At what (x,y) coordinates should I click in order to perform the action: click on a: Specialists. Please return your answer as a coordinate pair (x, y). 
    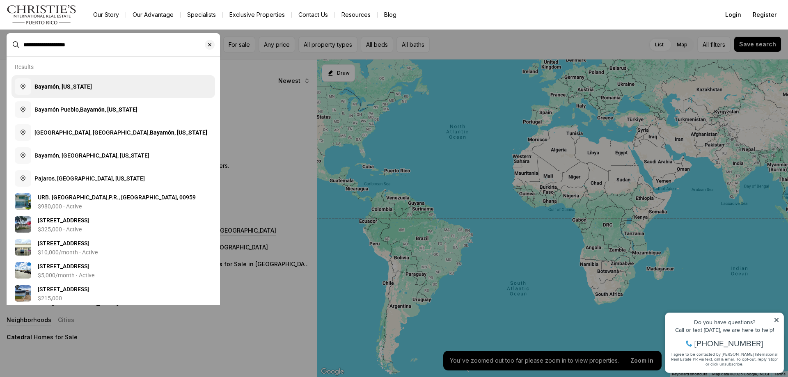
    Looking at the image, I should click on (202, 15).